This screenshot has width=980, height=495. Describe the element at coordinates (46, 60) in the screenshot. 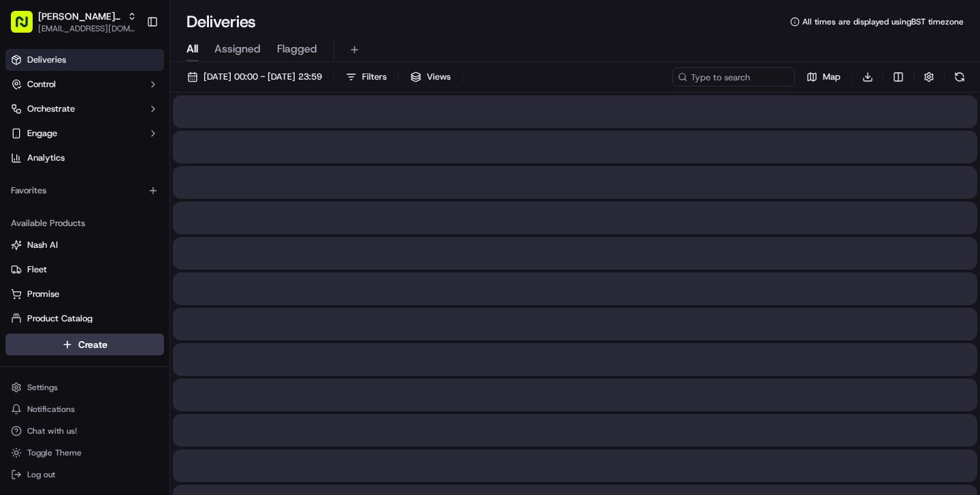

I see `span: Deliveries` at that location.